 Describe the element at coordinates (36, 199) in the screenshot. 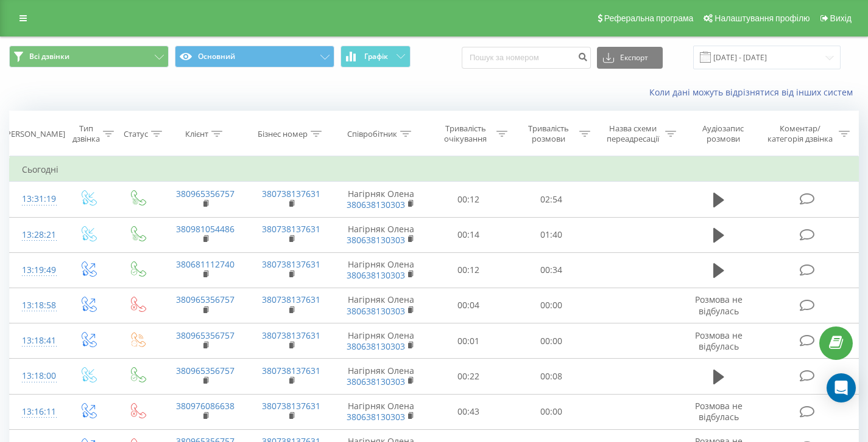

I see `div: 13:31:19` at that location.